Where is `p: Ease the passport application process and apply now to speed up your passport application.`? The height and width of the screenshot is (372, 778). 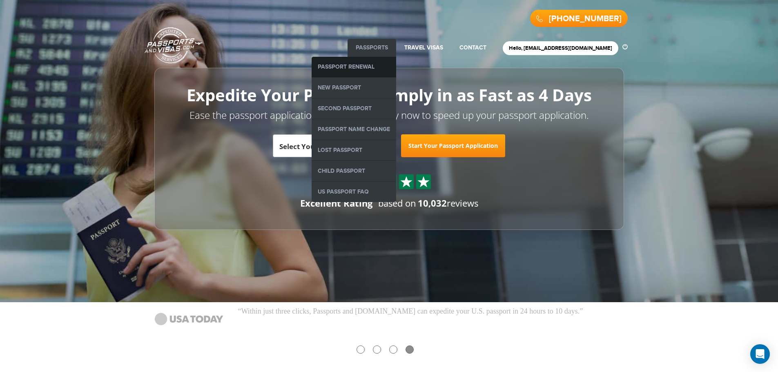 p: Ease the passport application process and apply now to speed up your passport application. is located at coordinates (389, 115).